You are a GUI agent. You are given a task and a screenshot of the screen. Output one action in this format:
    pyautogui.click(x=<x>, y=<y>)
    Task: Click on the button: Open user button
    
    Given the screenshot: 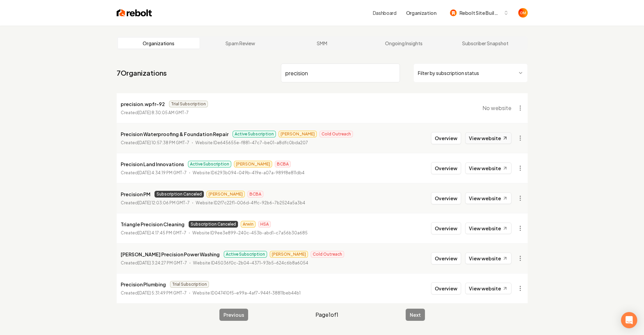 What is the action you would take?
    pyautogui.click(x=523, y=13)
    